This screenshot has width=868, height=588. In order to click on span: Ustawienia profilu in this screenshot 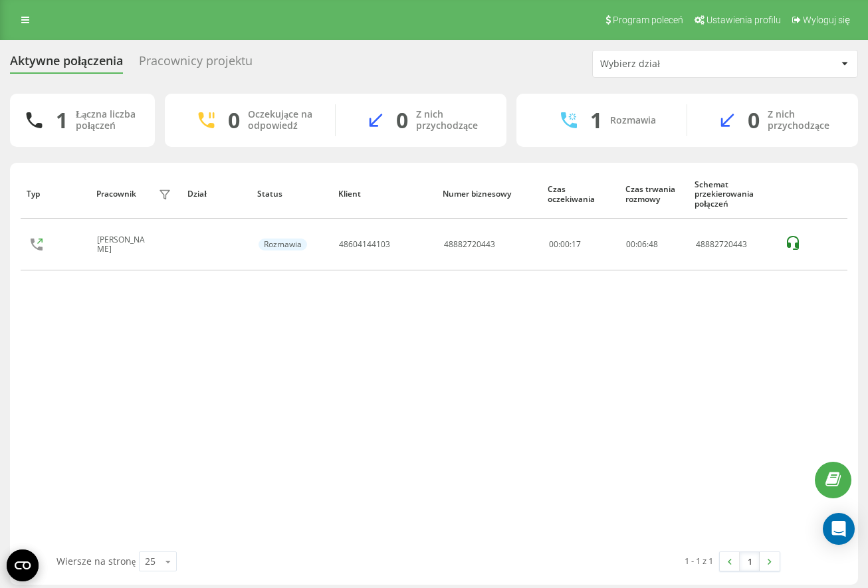, I will do `click(744, 20)`.